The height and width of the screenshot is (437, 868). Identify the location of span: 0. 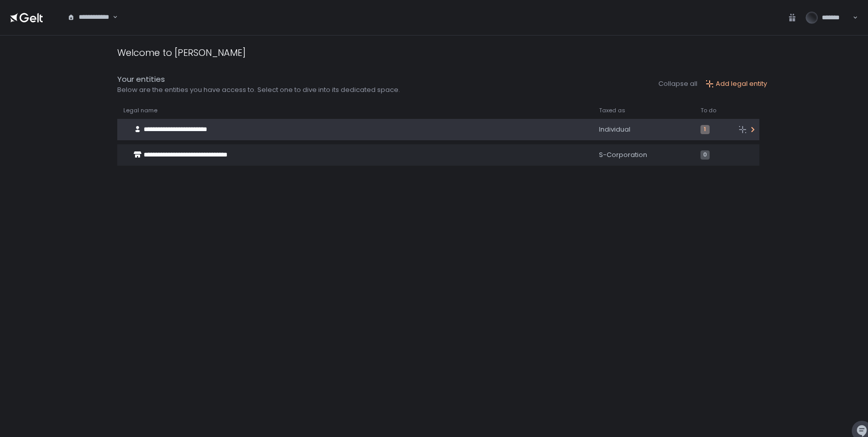
(705, 155).